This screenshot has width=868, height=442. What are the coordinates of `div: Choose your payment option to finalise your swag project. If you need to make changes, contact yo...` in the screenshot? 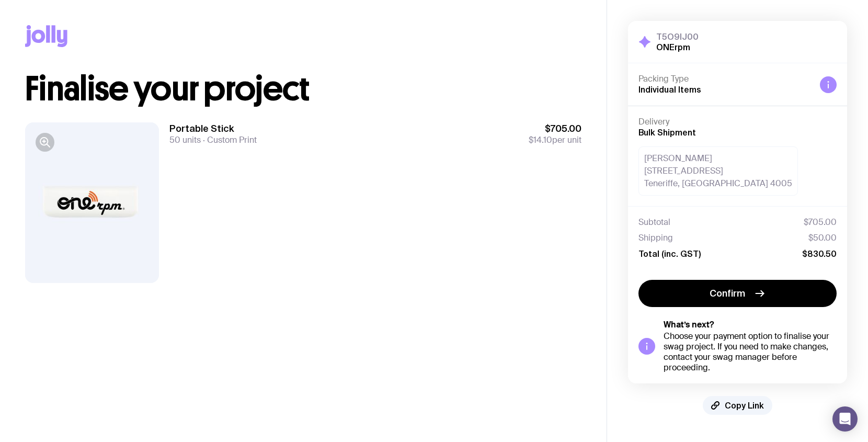 It's located at (750, 352).